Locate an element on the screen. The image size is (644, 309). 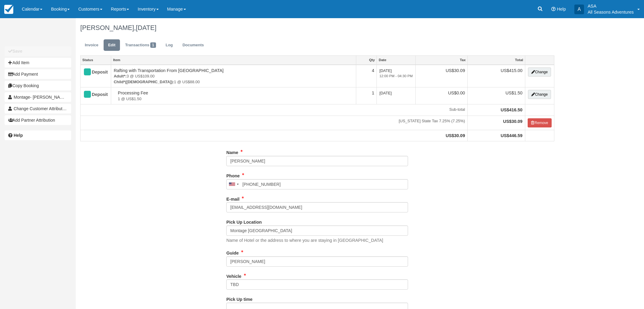
label: Vehicle is located at coordinates (234, 275).